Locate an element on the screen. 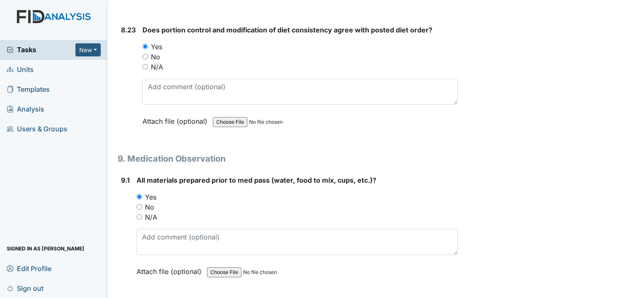 The width and height of the screenshot is (644, 298). span: Users & Groups is located at coordinates (37, 129).